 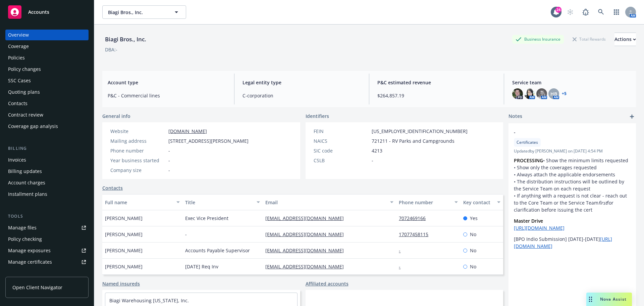 I want to click on span: Notes, so click(x=515, y=117).